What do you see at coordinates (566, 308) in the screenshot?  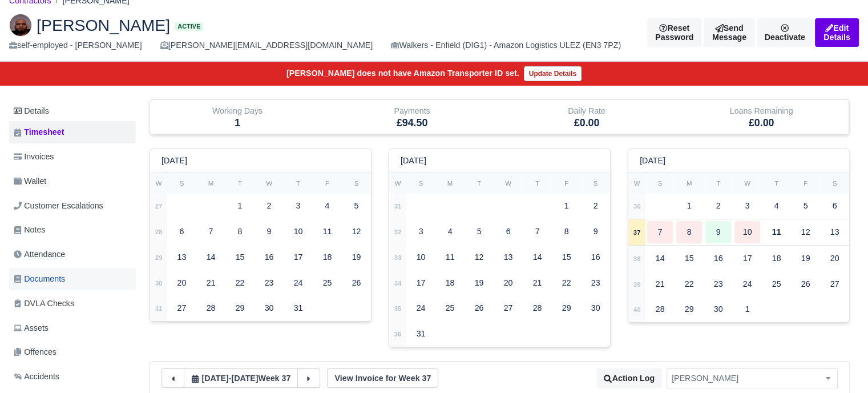 I see `div: 29` at bounding box center [566, 308].